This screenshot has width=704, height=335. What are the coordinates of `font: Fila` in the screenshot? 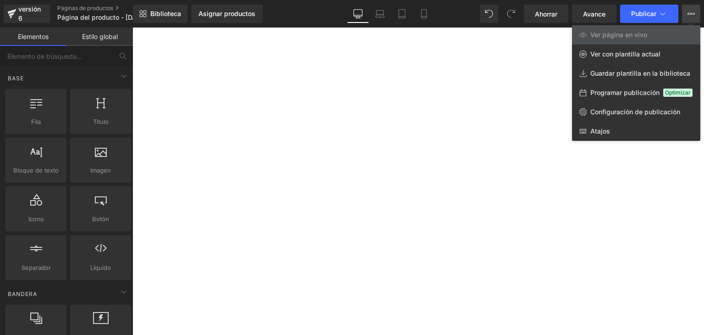 It's located at (36, 121).